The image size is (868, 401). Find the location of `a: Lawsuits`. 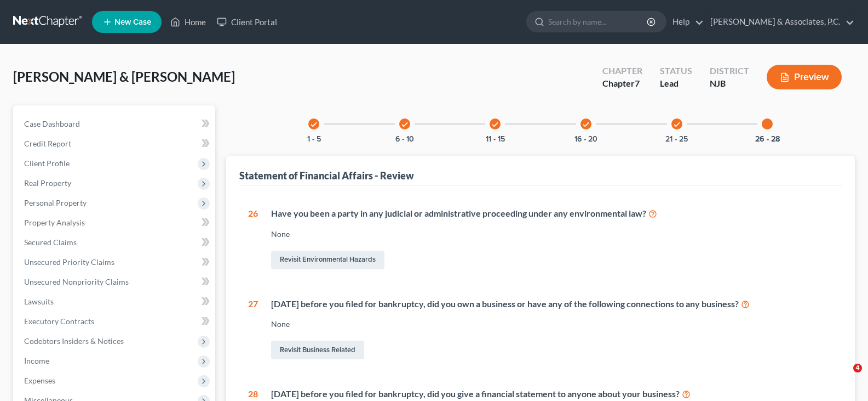

a: Lawsuits is located at coordinates (115, 302).